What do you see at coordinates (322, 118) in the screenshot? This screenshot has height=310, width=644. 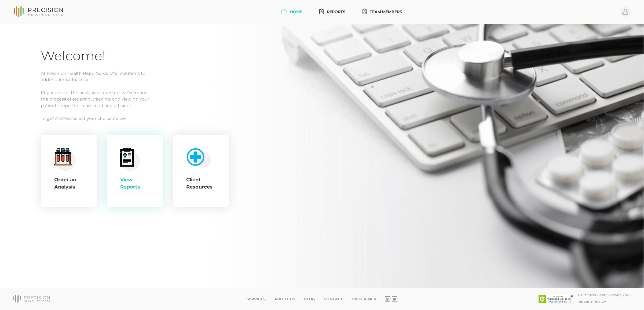 I see `p: To get started, select your choice below.` at bounding box center [322, 118].